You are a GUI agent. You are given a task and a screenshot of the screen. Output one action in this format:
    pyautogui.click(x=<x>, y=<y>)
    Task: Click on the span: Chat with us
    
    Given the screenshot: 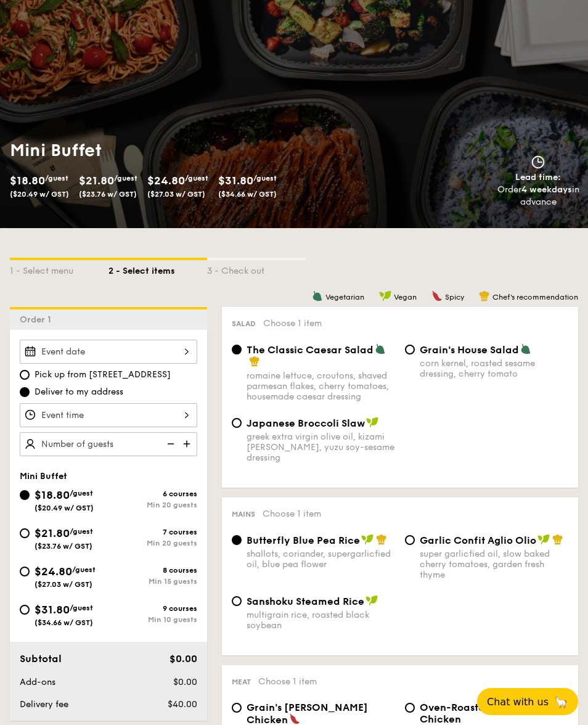 What is the action you would take?
    pyautogui.click(x=518, y=702)
    